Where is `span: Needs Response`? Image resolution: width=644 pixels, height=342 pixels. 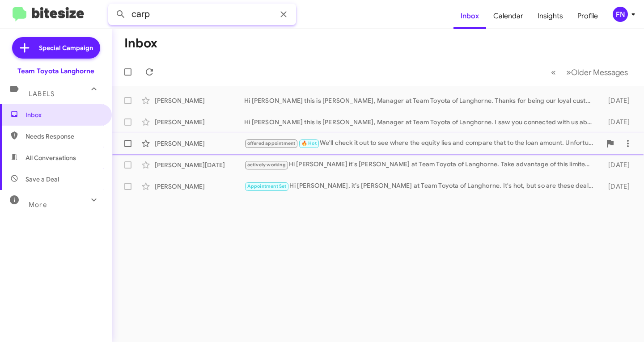 span: Needs Response is located at coordinates (63, 136).